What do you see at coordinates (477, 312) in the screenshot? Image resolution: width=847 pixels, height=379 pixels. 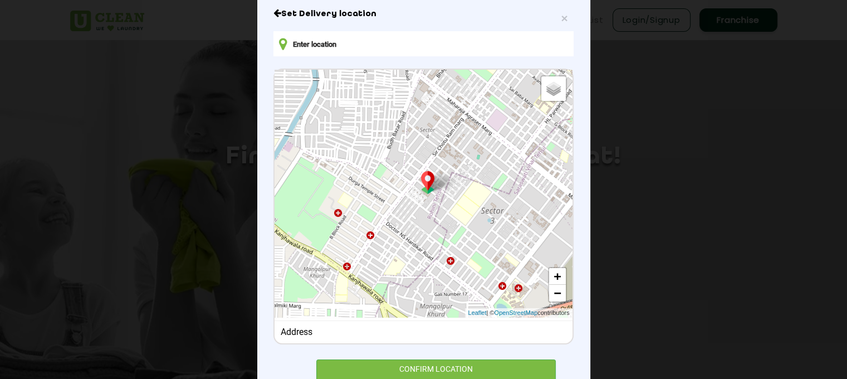 I see `a: Leaflet` at bounding box center [477, 312].